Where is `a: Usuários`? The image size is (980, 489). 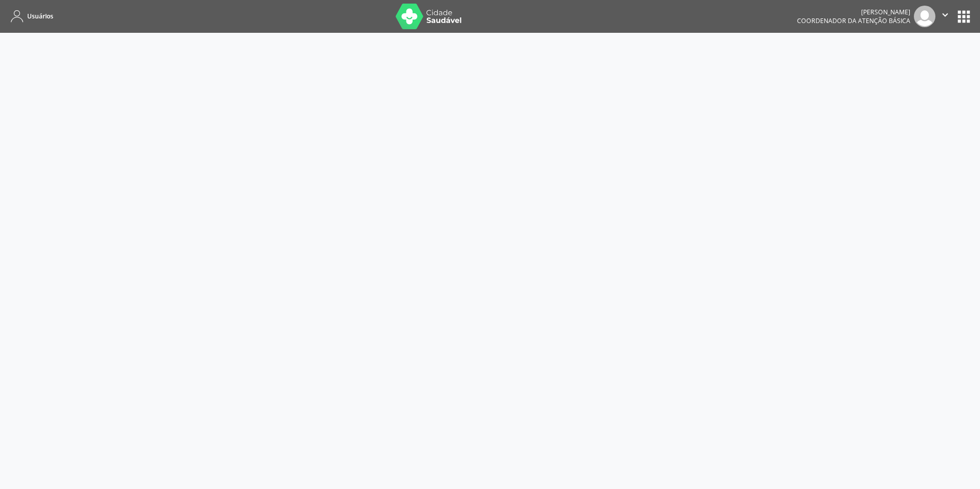
a: Usuários is located at coordinates (30, 16).